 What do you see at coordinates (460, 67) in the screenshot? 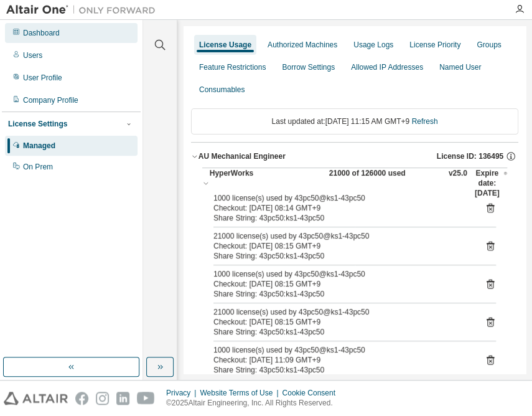
I see `div: Named User` at bounding box center [460, 67].